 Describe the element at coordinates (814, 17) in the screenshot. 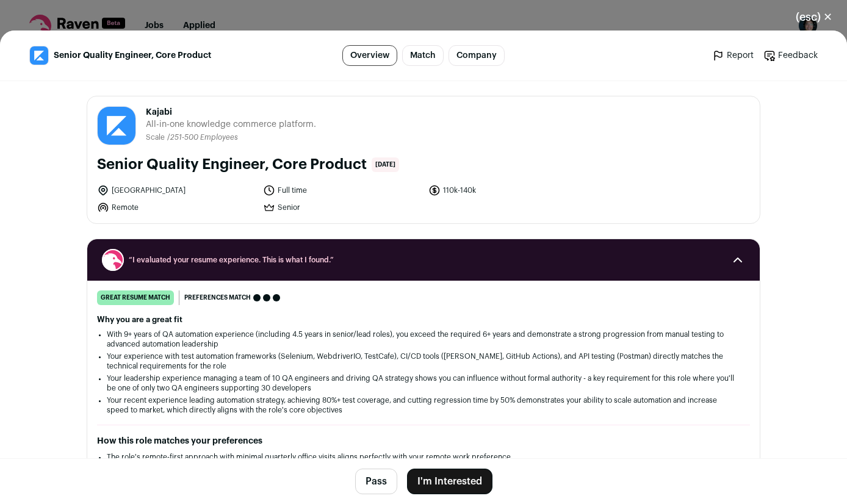

I see `button: Close modal` at that location.